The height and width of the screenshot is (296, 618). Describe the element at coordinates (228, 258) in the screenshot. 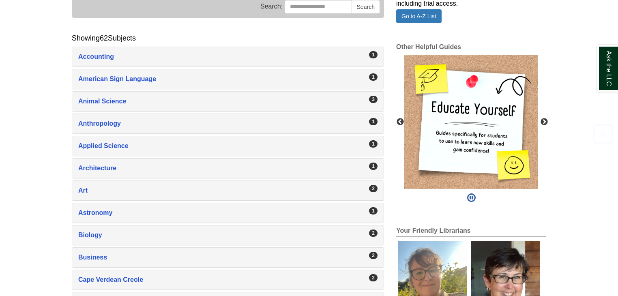

I see `div: Business` at that location.